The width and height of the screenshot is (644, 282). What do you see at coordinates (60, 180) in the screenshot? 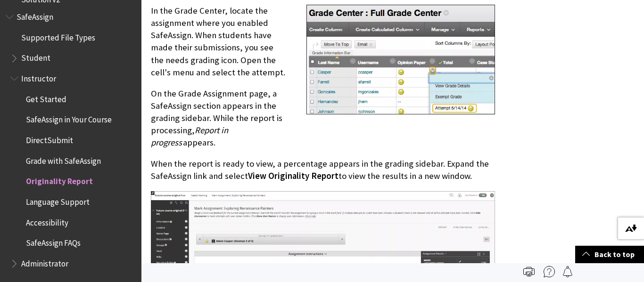
I see `span: Originality Report` at bounding box center [60, 180].